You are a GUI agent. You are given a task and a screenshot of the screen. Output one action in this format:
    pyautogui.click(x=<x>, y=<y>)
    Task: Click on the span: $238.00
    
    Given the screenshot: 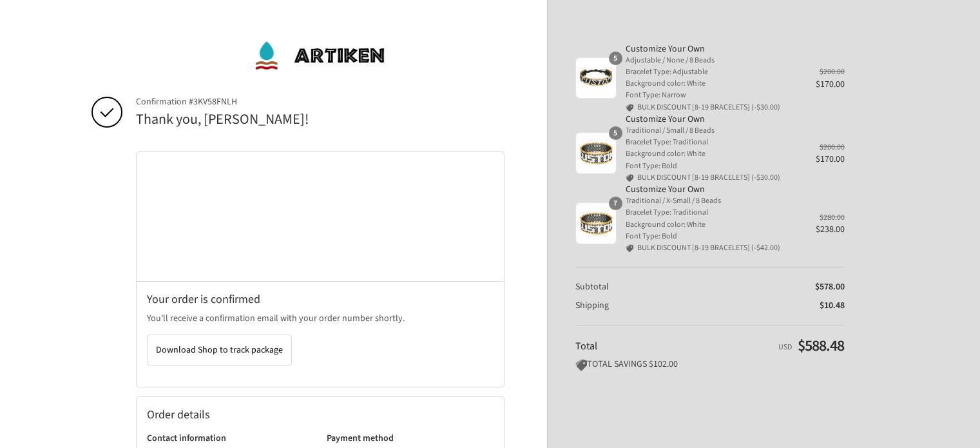 What is the action you would take?
    pyautogui.click(x=830, y=230)
    